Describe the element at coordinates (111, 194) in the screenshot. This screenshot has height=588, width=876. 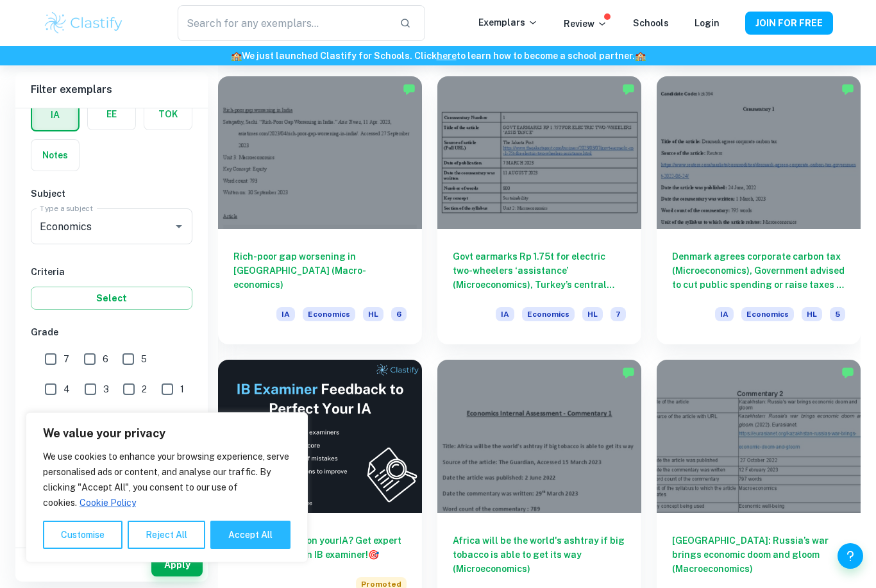
I see `h6: Subject` at that location.